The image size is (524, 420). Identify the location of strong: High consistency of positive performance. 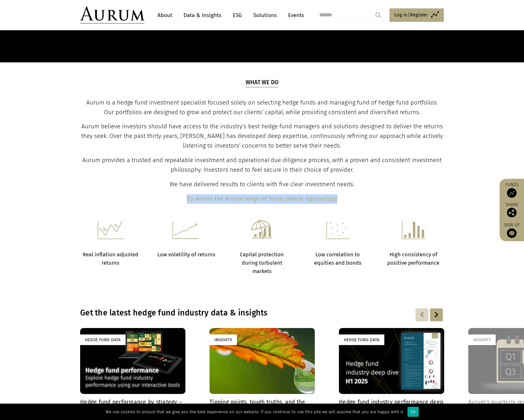
(413, 259).